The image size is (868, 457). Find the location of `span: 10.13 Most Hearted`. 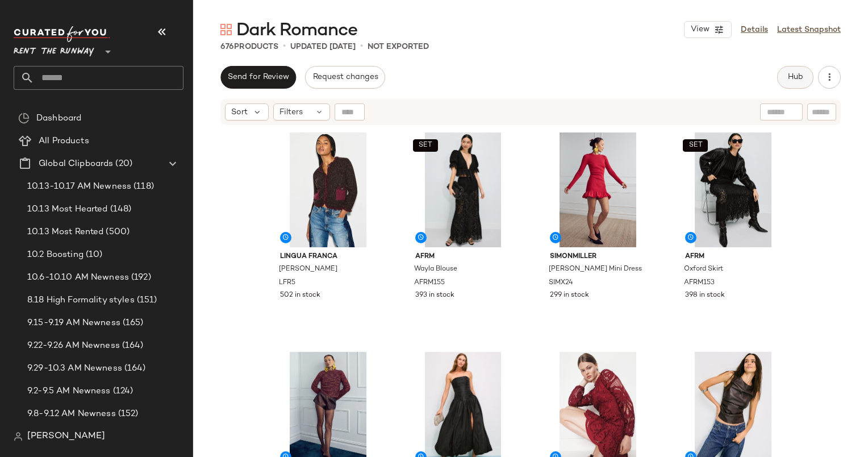

span: 10.13 Most Hearted is located at coordinates (67, 209).